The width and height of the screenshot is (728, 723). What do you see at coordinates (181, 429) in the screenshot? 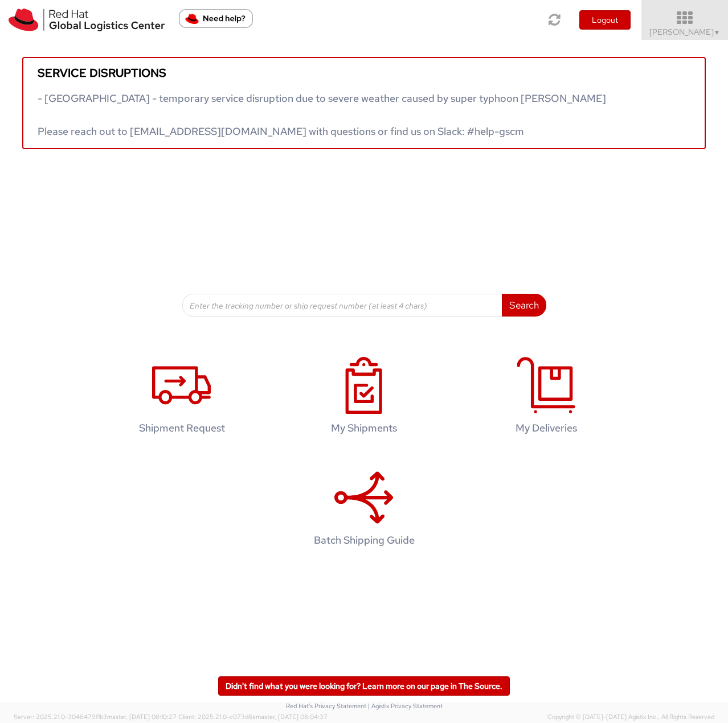
I see `h4: Shipment Request` at bounding box center [181, 429].